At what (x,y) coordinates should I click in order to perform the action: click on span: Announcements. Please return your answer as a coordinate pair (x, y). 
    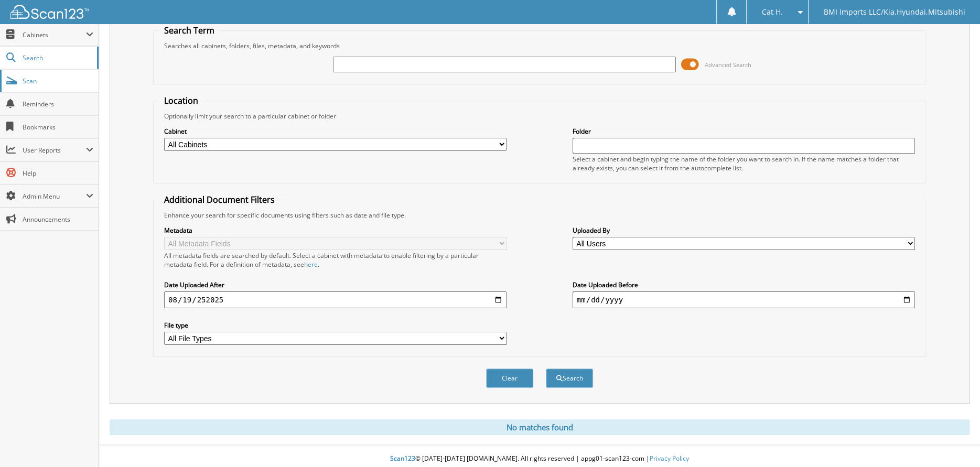
    Looking at the image, I should click on (58, 219).